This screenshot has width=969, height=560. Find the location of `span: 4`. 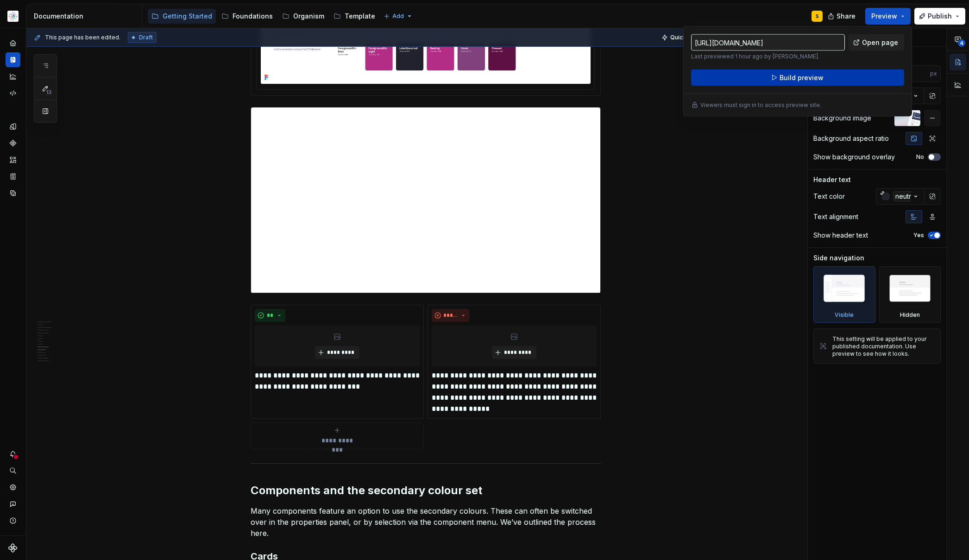

span: 4 is located at coordinates (961, 43).